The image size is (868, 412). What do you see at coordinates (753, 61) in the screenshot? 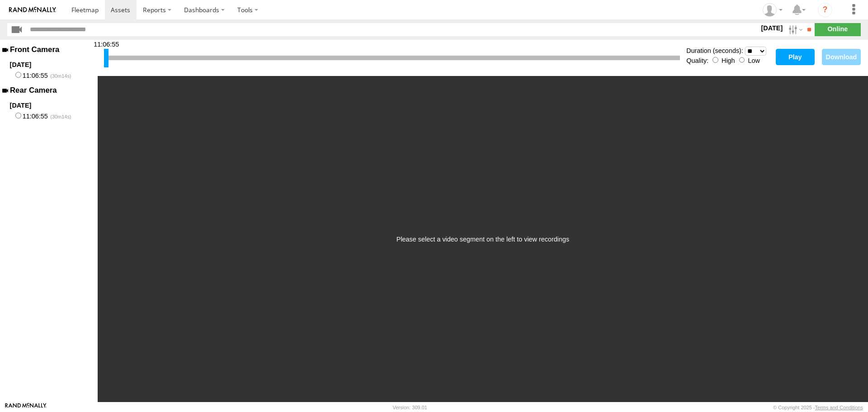
I see `label: Low` at bounding box center [753, 61].